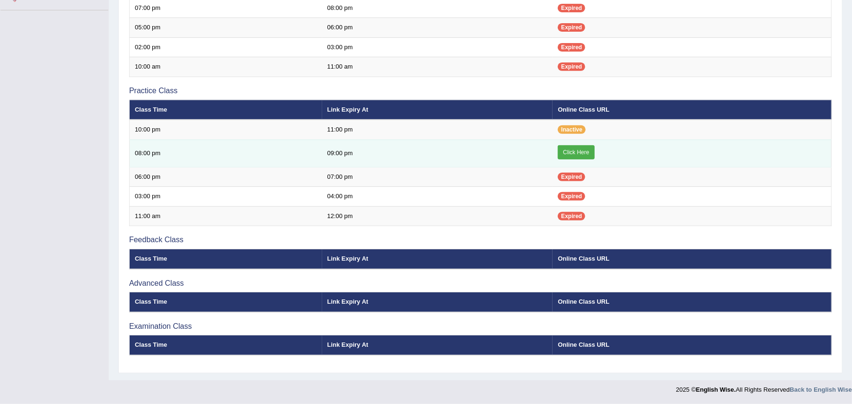  Describe the element at coordinates (438, 177) in the screenshot. I see `td: 07:00 pm` at that location.